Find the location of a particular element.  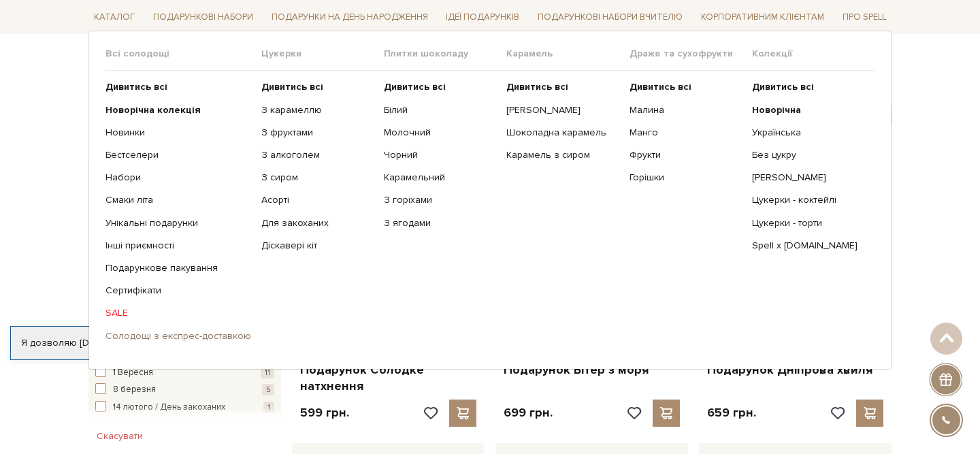

span: Цукерки is located at coordinates (323, 54).